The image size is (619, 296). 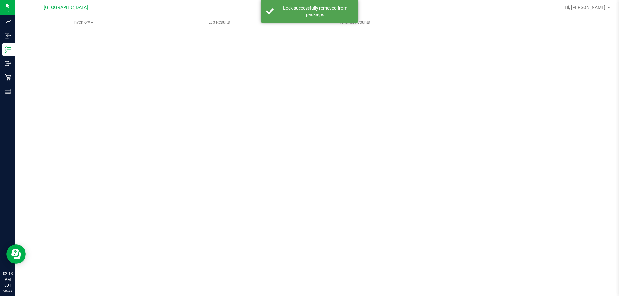 I want to click on a: Inventory, so click(x=83, y=22).